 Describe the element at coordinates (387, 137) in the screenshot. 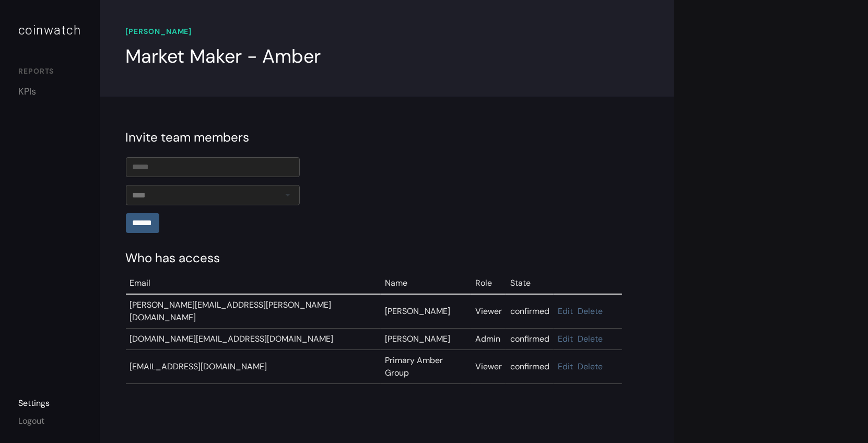

I see `div: Invite team members` at that location.